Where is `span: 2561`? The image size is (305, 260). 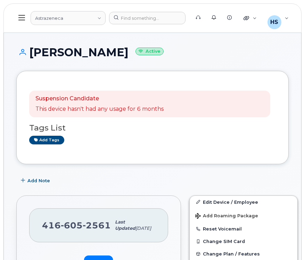
span: 2561 is located at coordinates (97, 225).